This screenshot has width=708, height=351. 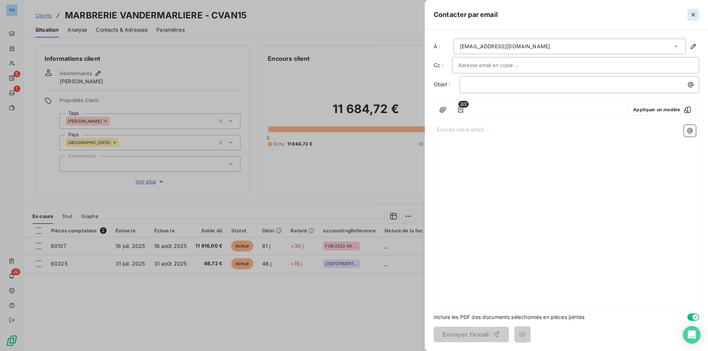 I want to click on h5: Contacter par email, so click(x=466, y=15).